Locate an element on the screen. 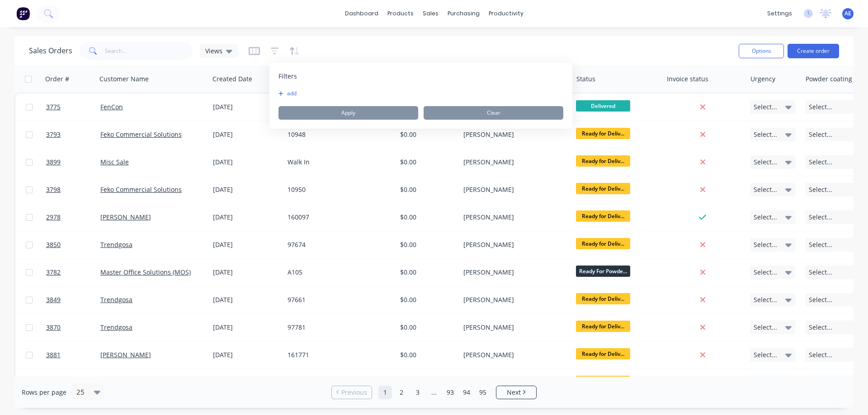  div: settings is located at coordinates (780, 14).